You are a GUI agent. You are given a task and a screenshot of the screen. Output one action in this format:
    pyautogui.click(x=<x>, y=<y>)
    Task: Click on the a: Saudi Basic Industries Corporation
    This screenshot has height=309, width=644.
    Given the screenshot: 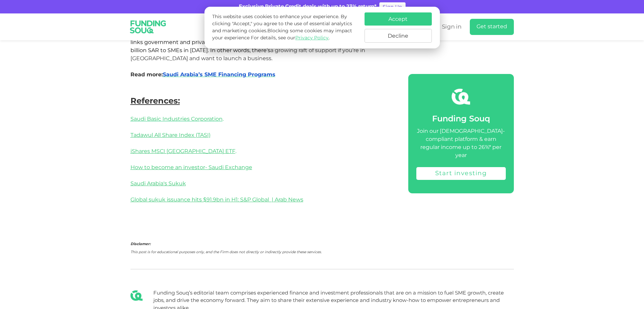 What is the action you would take?
    pyautogui.click(x=176, y=119)
    